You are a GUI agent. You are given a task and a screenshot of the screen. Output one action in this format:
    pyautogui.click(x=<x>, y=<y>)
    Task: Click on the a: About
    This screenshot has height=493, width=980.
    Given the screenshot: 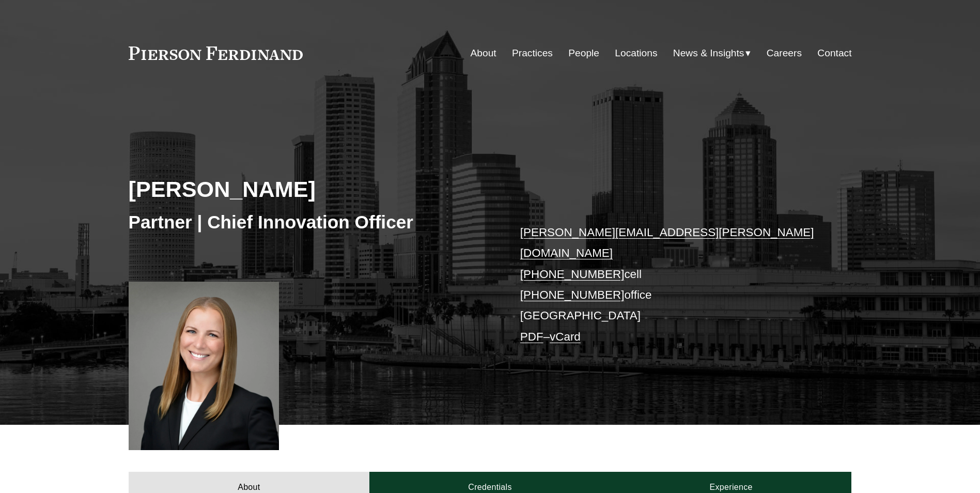 What is the action you would take?
    pyautogui.click(x=484, y=53)
    